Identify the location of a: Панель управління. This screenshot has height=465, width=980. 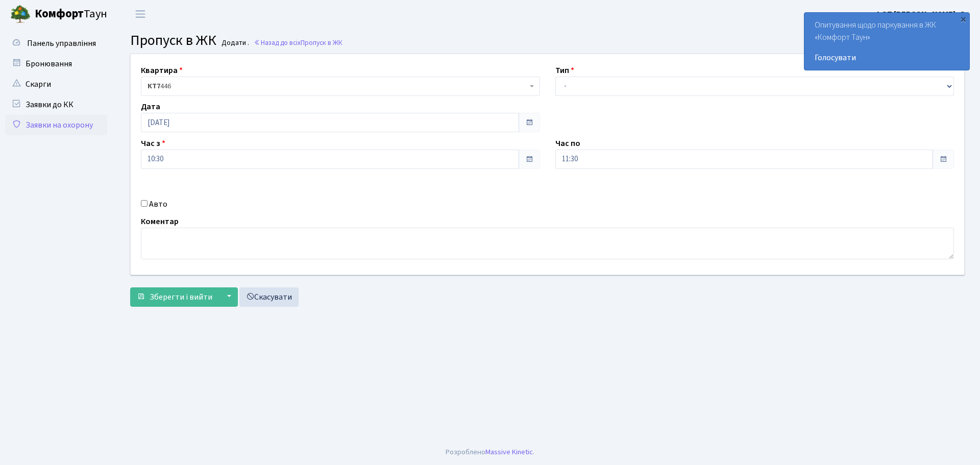
(57, 44).